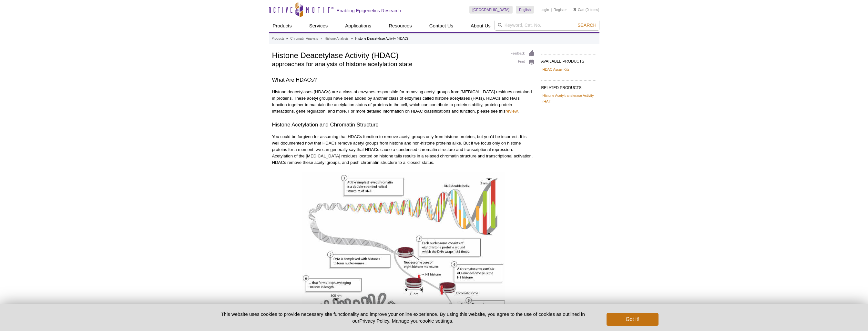  What do you see at coordinates (369, 11) in the screenshot?
I see `h2: Enabling Epigenetics Research` at bounding box center [369, 11].